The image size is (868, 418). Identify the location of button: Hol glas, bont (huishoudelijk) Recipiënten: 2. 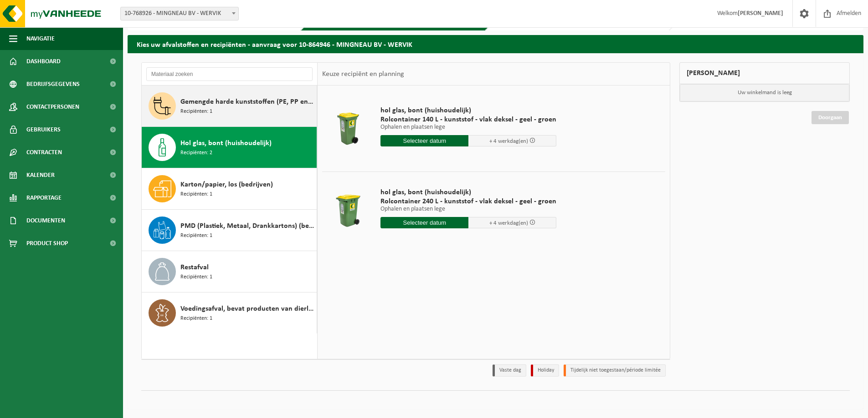
(229, 147).